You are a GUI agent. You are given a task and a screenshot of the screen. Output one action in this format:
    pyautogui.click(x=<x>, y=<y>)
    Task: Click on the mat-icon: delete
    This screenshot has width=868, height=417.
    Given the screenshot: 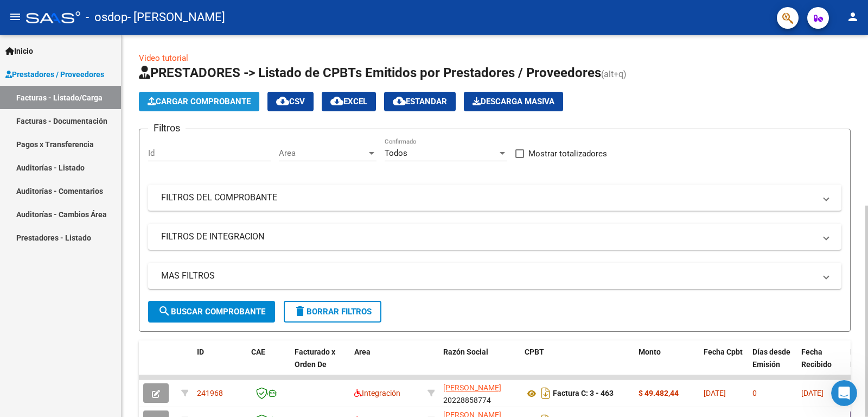 What is the action you would take?
    pyautogui.click(x=300, y=311)
    